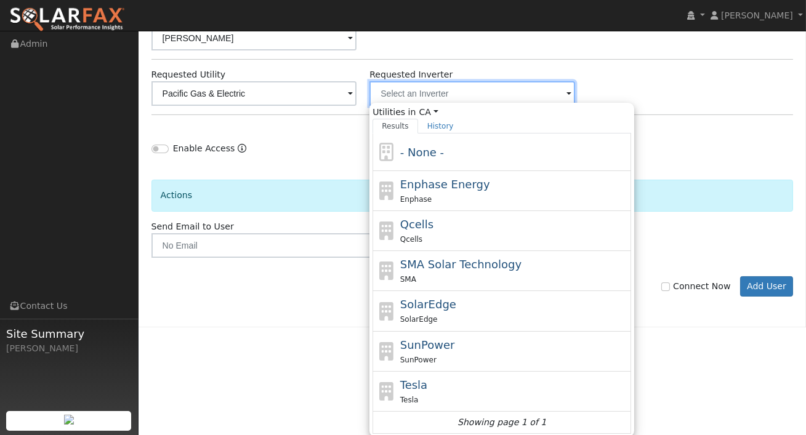 This screenshot has width=806, height=435. Describe the element at coordinates (242, 152) in the screenshot. I see `a: Enable Access` at that location.